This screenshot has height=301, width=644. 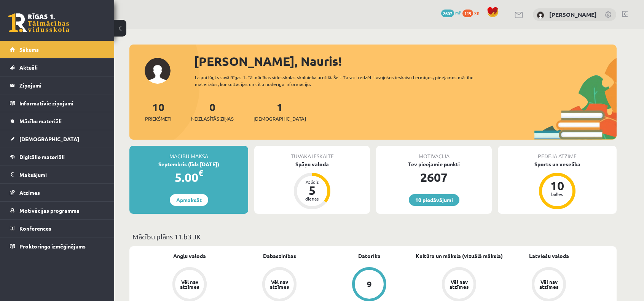 I want to click on a: 10Priekšmeti, so click(x=158, y=111).